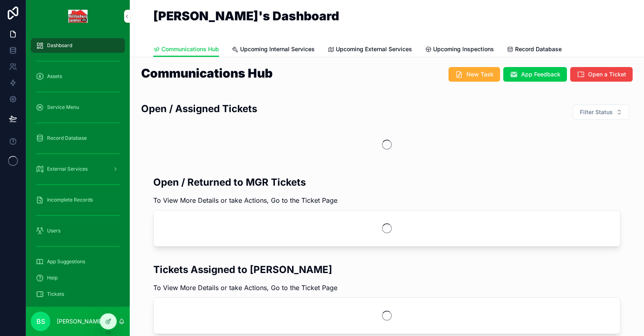 This screenshot has width=644, height=336. I want to click on span: Users, so click(54, 231).